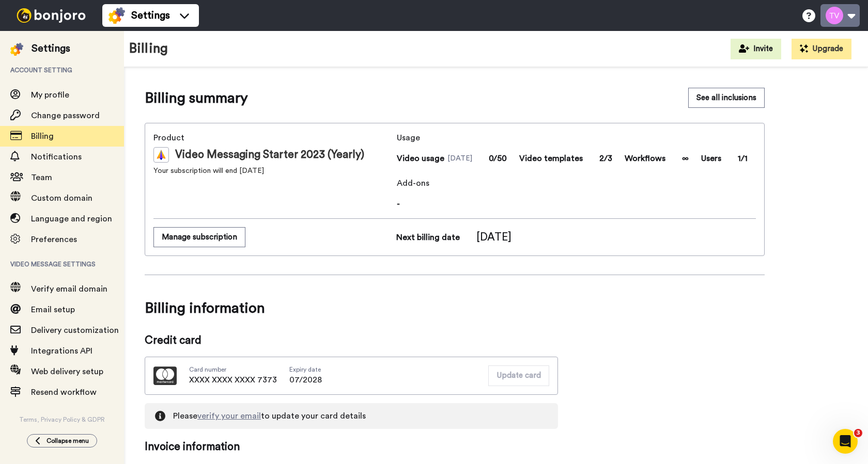 The width and height of the screenshot is (868, 464). I want to click on span: Product, so click(273, 138).